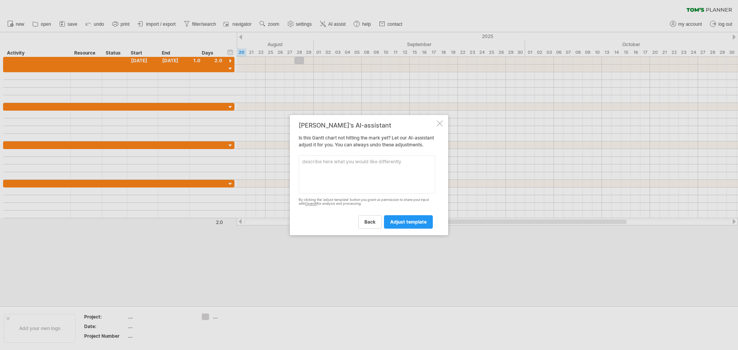  What do you see at coordinates (367, 175) in the screenshot?
I see `div: Is this Gantt chart not hitting the mark yet? Let our AI-assistant adjust it for you. You can alw...` at bounding box center [367, 175].